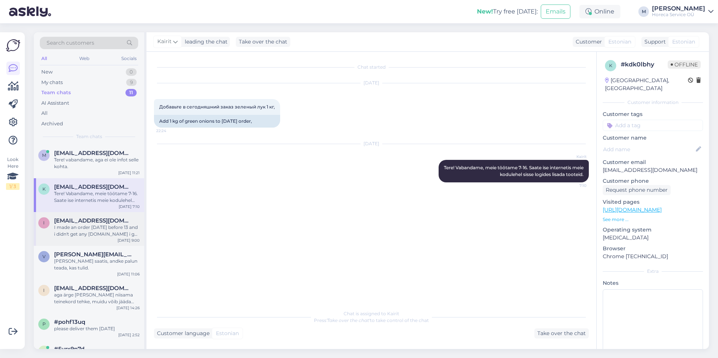 This screenshot has width=718, height=358. I want to click on span: Добавьте в сегодняшний заказ зеленый лук 1 кг,, so click(217, 107).